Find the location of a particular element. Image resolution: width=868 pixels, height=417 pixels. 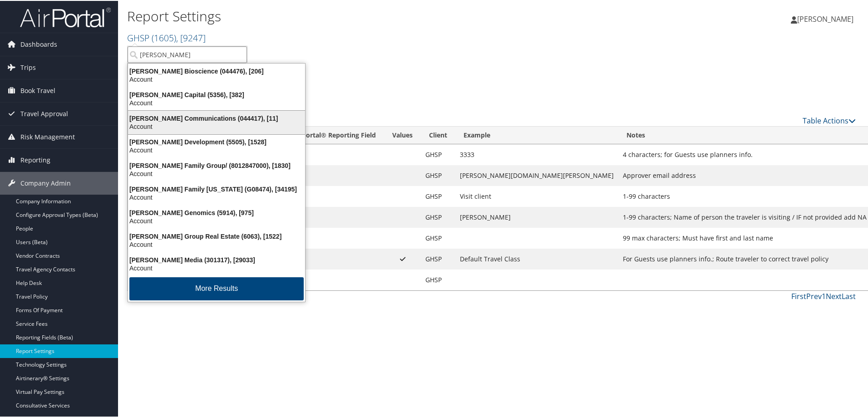

span: Risk Management is located at coordinates (48, 136).